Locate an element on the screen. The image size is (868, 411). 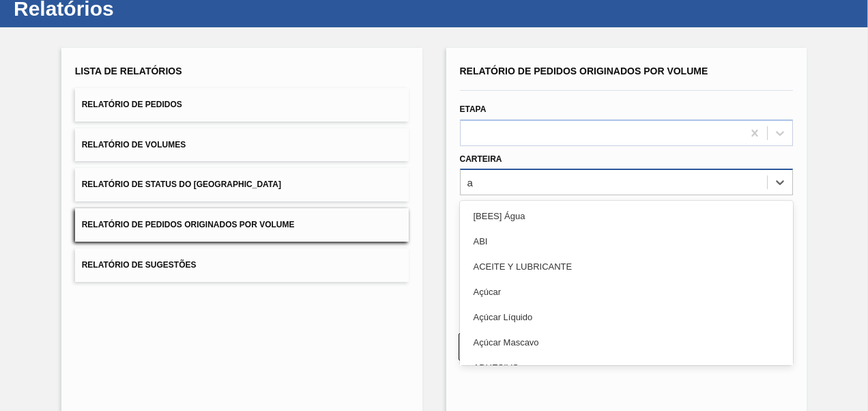
button: Relatório de Pedidos Originados por Volume is located at coordinates (242, 225).